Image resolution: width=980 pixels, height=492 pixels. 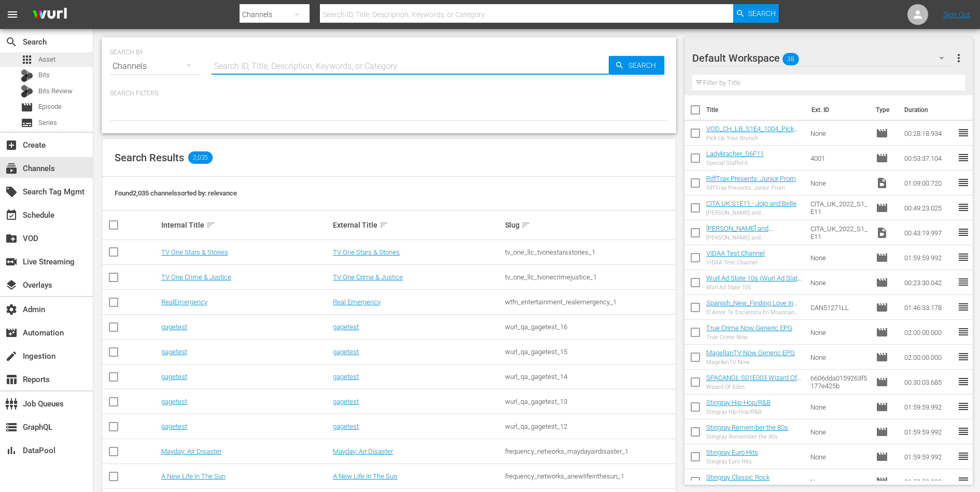 I want to click on div: Slug, so click(x=589, y=225).